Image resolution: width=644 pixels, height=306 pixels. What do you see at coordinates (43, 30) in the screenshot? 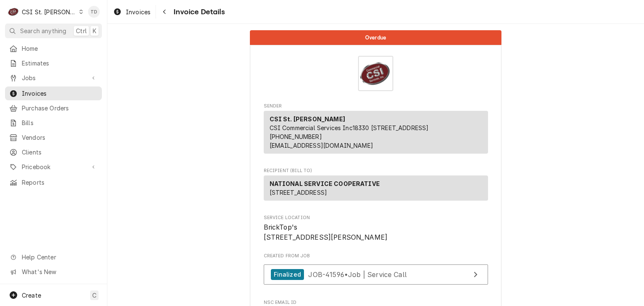
I see `span: Search anything` at bounding box center [43, 30].